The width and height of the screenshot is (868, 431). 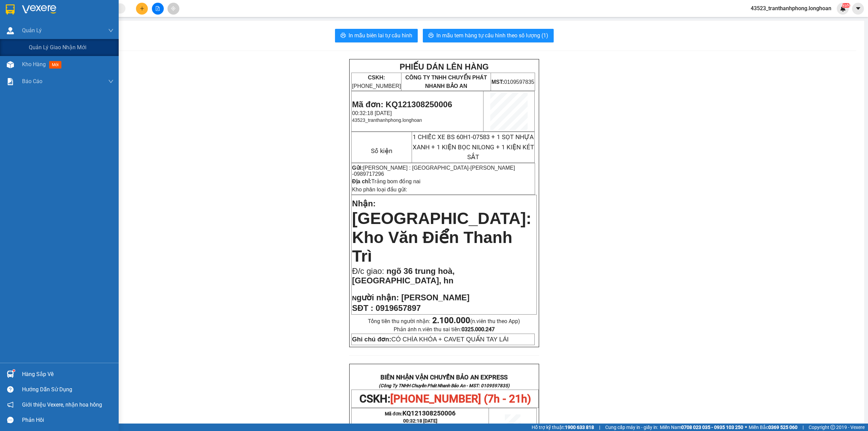 What do you see at coordinates (429, 413) in the screenshot?
I see `span: KQ121308250006` at bounding box center [429, 413].